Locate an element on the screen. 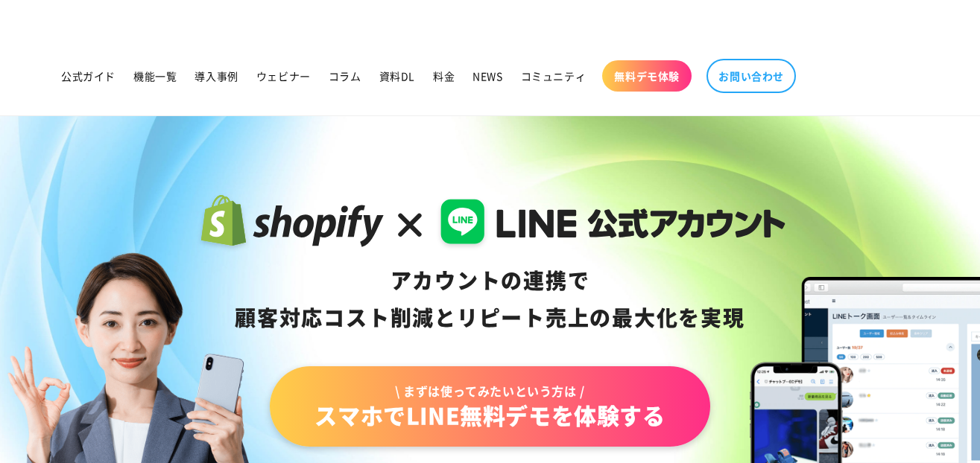 The height and width of the screenshot is (463, 980). a: \ まずは使ってみたいという方は /スマホでLINE無料デモを体験する is located at coordinates (490, 406).